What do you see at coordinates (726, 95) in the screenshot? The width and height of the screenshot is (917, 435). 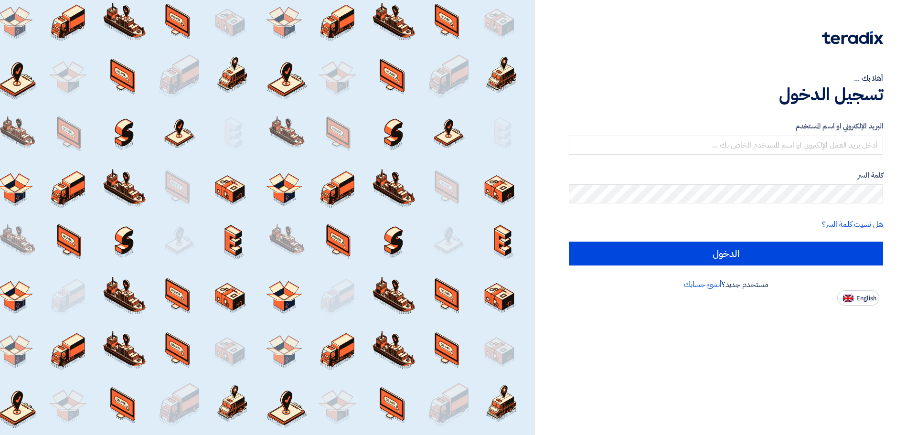 I see `h1: تسجيل الدخول` at bounding box center [726, 95].